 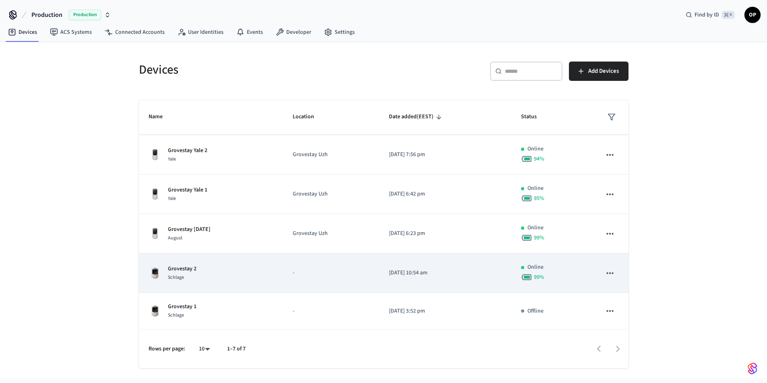 I want to click on span: Find by ID, so click(x=707, y=15).